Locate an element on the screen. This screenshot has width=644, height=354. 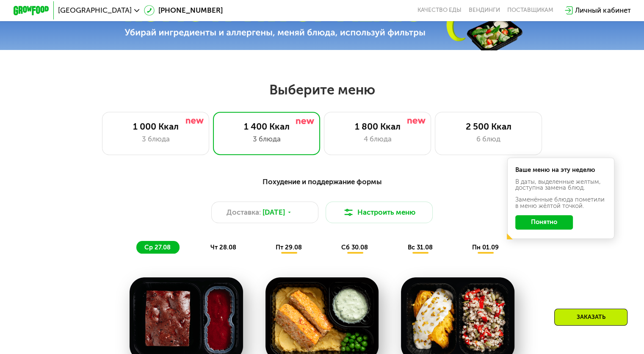
div: Заказать is located at coordinates (591, 317).